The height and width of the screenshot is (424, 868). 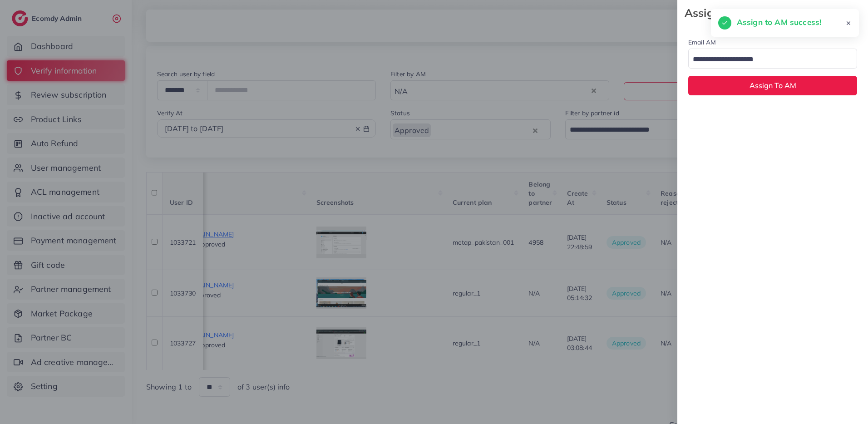 What do you see at coordinates (851, 13) in the screenshot?
I see `svg: x` at bounding box center [851, 13].